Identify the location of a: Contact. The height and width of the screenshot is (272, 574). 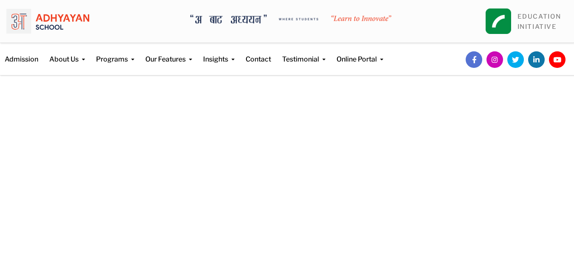
(258, 53).